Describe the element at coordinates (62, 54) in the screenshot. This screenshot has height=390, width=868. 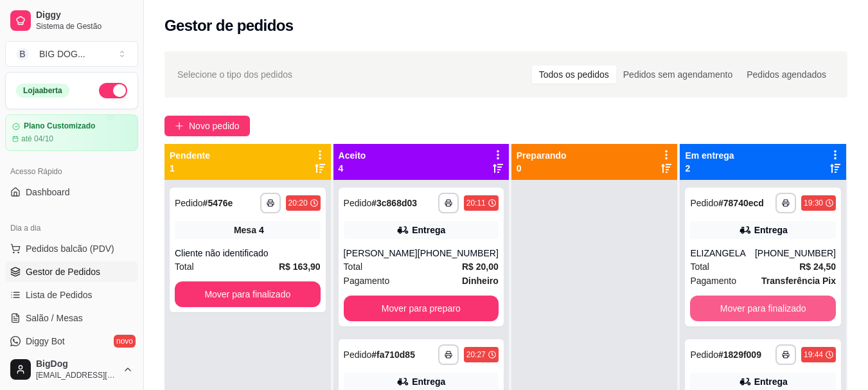
I see `div: BIG DOG ...` at that location.